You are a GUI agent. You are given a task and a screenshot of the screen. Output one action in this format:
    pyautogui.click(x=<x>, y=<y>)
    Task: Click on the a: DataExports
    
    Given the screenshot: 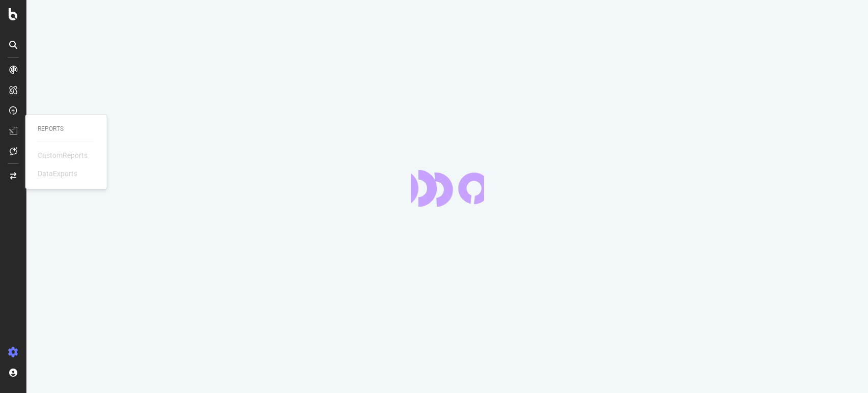 What is the action you would take?
    pyautogui.click(x=57, y=173)
    